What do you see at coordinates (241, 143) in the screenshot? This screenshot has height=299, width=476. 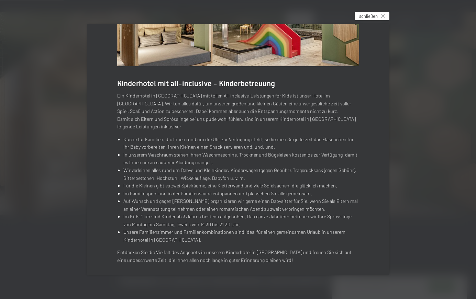 I see `li: Küche für Familien, die Ihnen rund um die Uhr zur Verfügung steht; so können Sie jederzeit das Fl...` at bounding box center [241, 143].